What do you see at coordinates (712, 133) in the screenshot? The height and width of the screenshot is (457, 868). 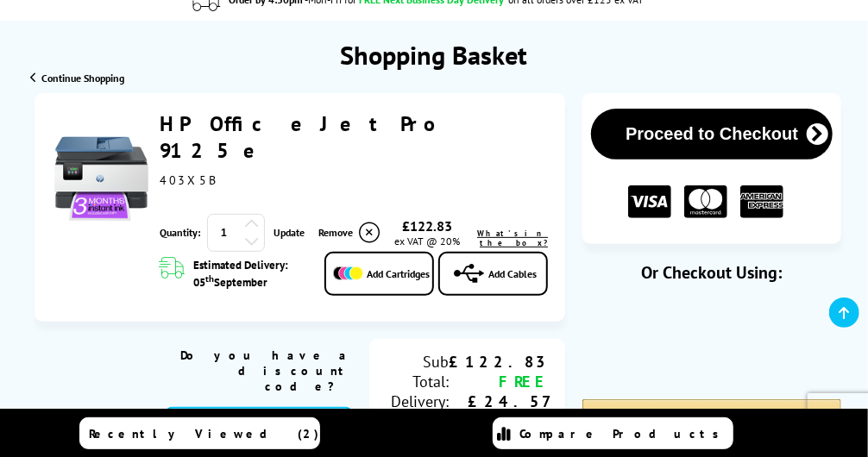 I see `button: Proceed to Checkout` at bounding box center [712, 133].